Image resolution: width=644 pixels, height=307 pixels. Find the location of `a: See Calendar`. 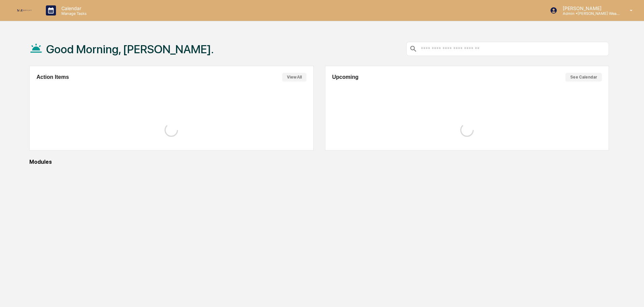

a: See Calendar is located at coordinates (584, 77).